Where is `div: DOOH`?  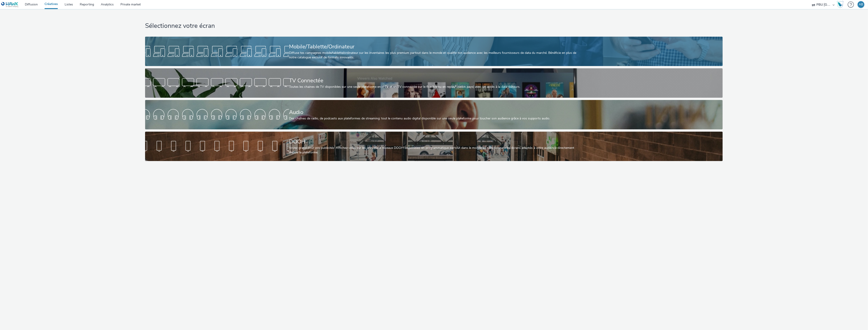 div: DOOH is located at coordinates (433, 141).